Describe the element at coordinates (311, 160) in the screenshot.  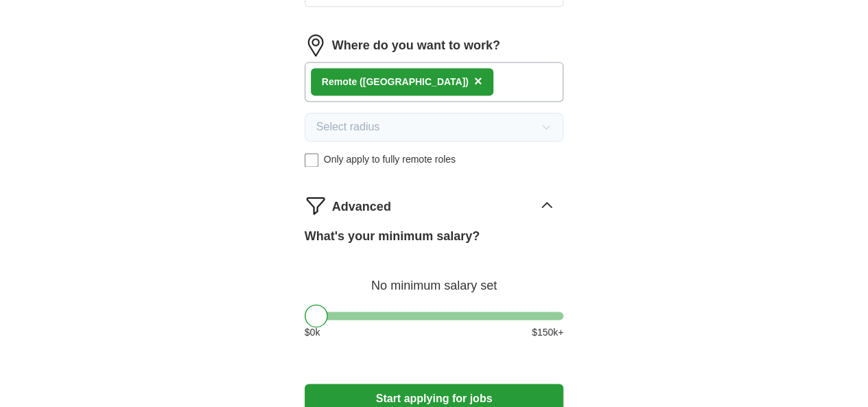
I see `input: Only apply to fully remote roles` at that location.